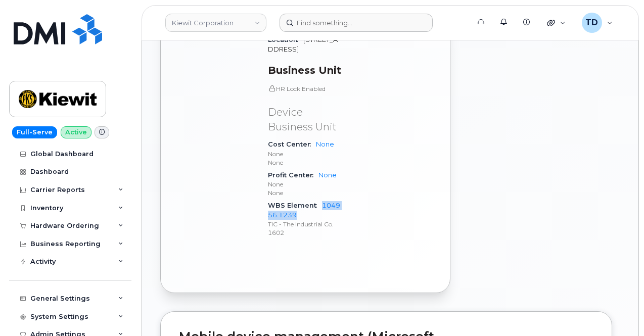  I want to click on a: Kiewit Corporation, so click(216, 22).